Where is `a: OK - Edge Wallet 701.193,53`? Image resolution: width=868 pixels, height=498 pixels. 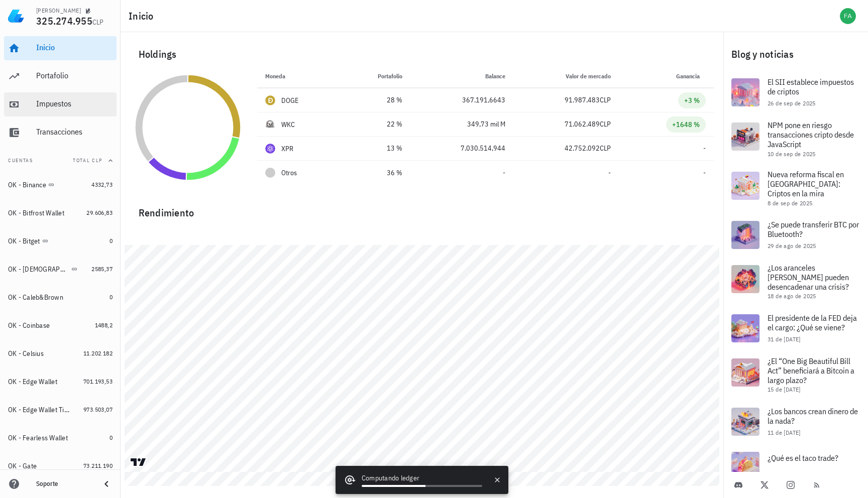
a: OK - Edge Wallet 701.193,53 is located at coordinates (60, 381).